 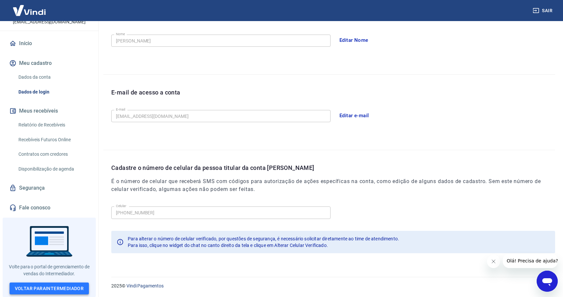 I want to click on p: E-mail de acesso a conta, so click(x=146, y=92).